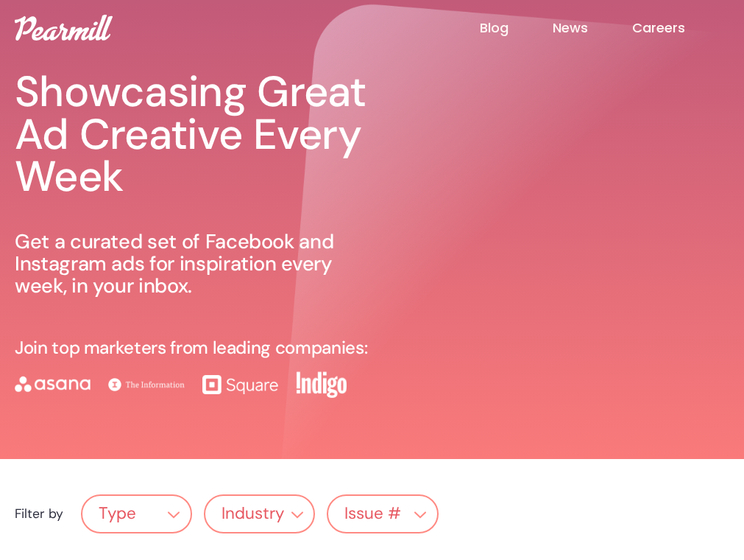 This screenshot has height=560, width=744. What do you see at coordinates (194, 134) in the screenshot?
I see `h1: Showcasing Great Ad Creative Every Week` at bounding box center [194, 134].